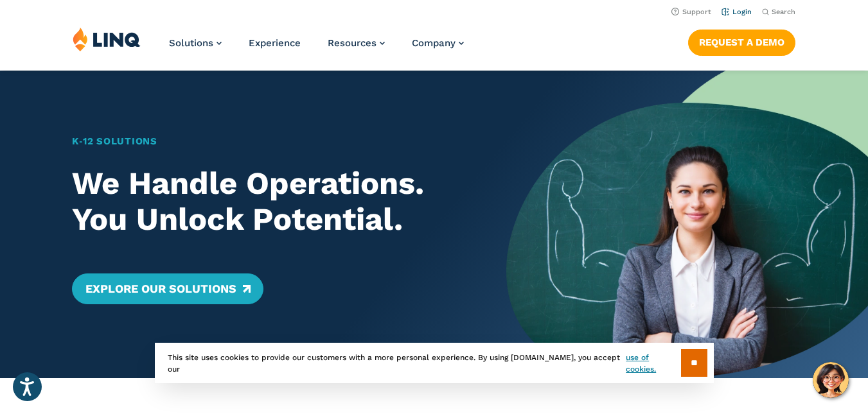  I want to click on a: Request a Demo, so click(741, 42).